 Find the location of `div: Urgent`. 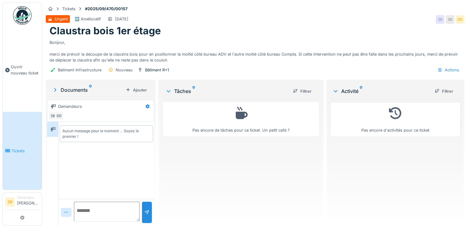

div: Urgent is located at coordinates (61, 19).